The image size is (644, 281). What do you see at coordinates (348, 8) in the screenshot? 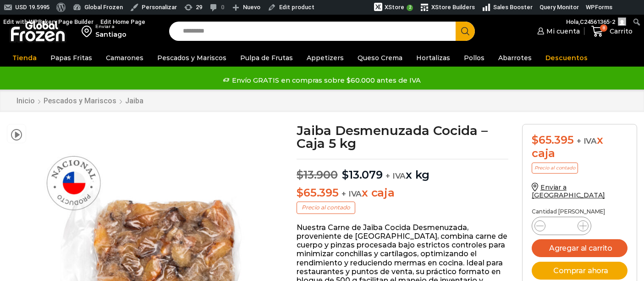
I see `img: Visitas de 48 horas. Haz clic para ver más estadísticas del sitio.` at bounding box center [348, 8].